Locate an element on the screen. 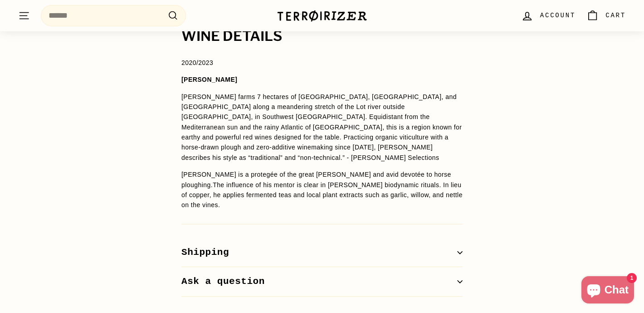 The width and height of the screenshot is (644, 313). button: Ask a question is located at coordinates (322, 282).